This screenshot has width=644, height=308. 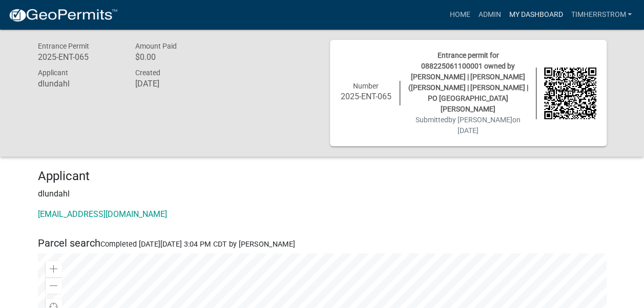 I want to click on div: Zoom in, so click(x=54, y=269).